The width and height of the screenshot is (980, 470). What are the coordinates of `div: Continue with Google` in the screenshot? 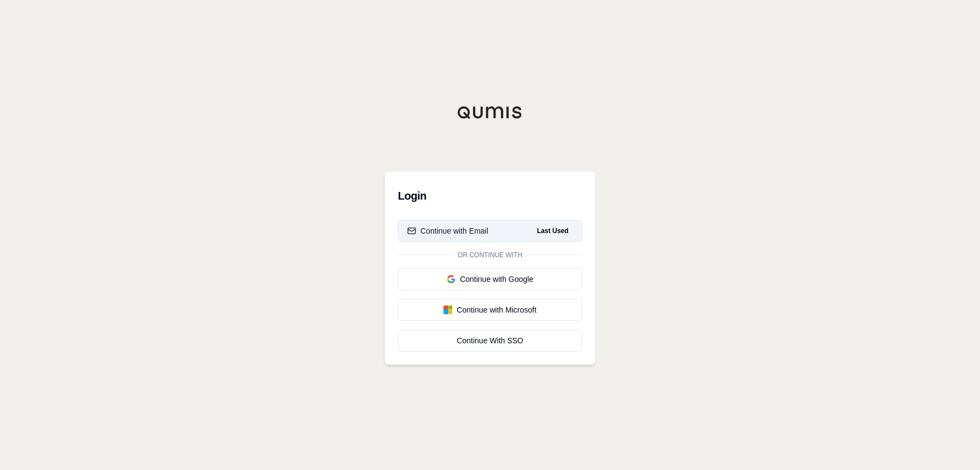 It's located at (490, 279).